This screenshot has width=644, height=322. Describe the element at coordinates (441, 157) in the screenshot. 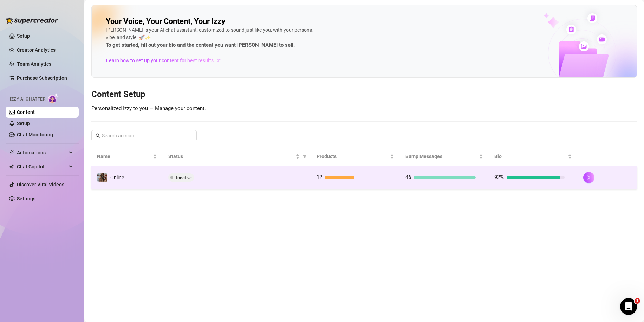

I see `span: Bump Messages` at that location.